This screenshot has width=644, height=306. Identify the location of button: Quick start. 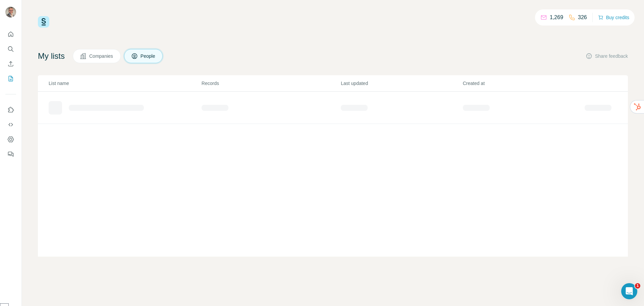
(11, 34).